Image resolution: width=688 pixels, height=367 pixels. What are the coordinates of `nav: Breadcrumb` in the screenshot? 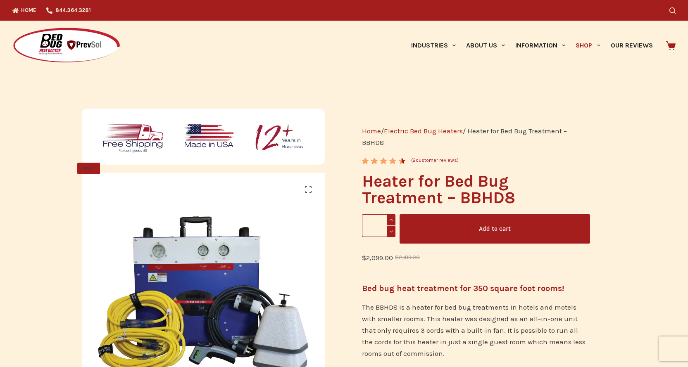 It's located at (476, 137).